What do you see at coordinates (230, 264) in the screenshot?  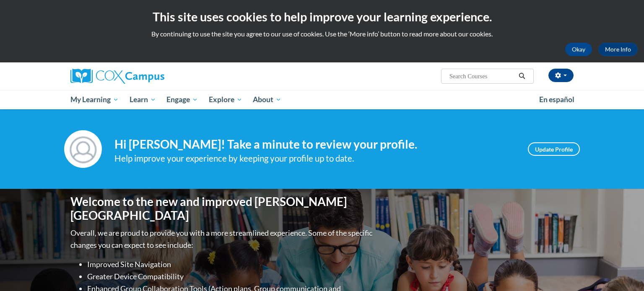 I see `li: Improved Site Navigation` at bounding box center [230, 264].